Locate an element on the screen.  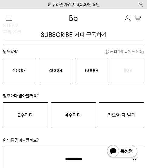
p: 원두용량 is located at coordinates (73, 53).